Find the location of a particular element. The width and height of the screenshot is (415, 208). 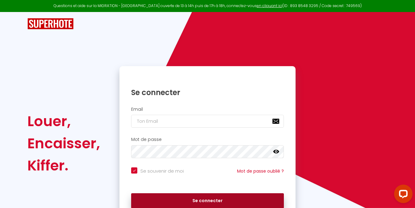

input: Ton Email is located at coordinates (208, 121).